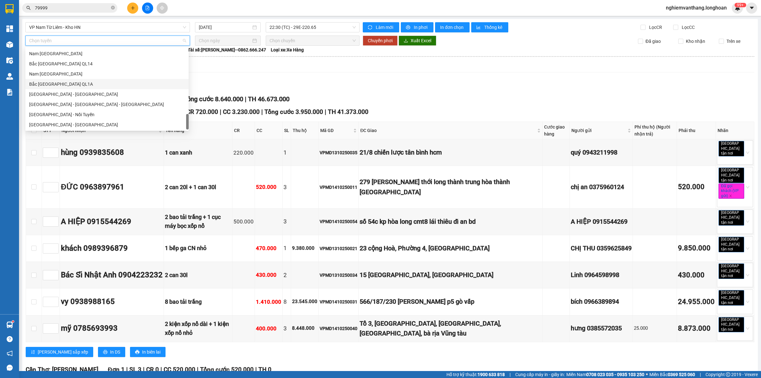 Image resolution: width=761 pixels, height=378 pixels. Describe the element at coordinates (10, 29) in the screenshot. I see `img: dashboard-icon` at that location.